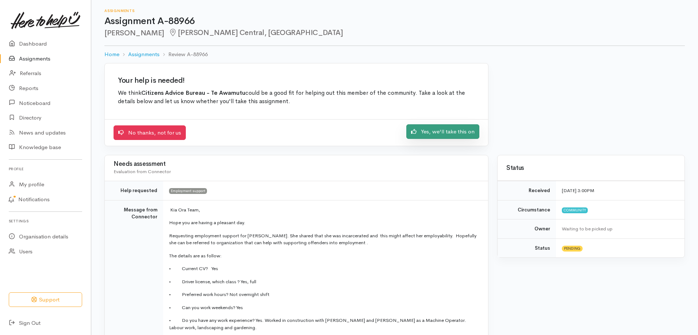  What do you see at coordinates (184, 54) in the screenshot?
I see `li: Review A-88966` at bounding box center [184, 54].